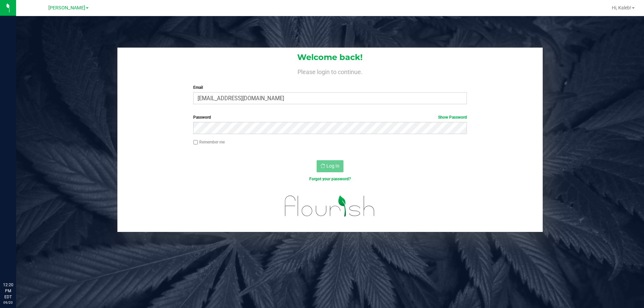 The image size is (644, 308). Describe the element at coordinates (452, 117) in the screenshot. I see `a: Show Password` at that location.